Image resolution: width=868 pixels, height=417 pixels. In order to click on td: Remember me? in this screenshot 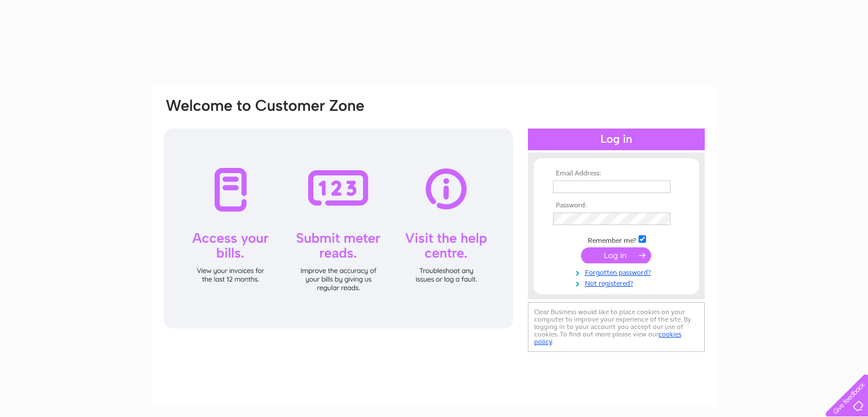, I will do `click(617, 240)`.